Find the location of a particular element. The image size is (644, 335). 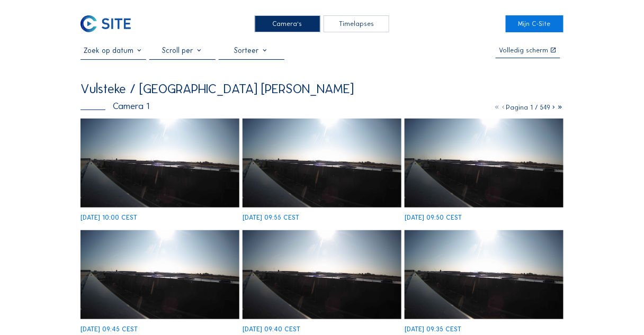

div: Volledig scherm is located at coordinates (524, 51).